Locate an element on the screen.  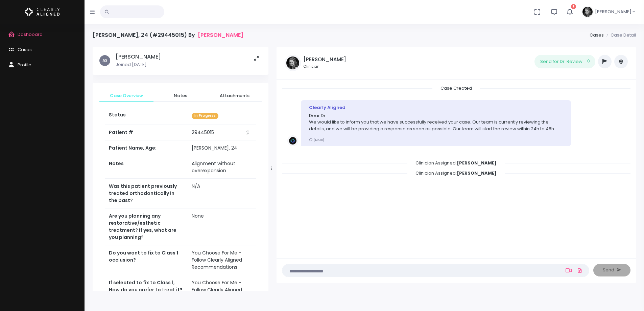
span: Cases is located at coordinates (25, 49).